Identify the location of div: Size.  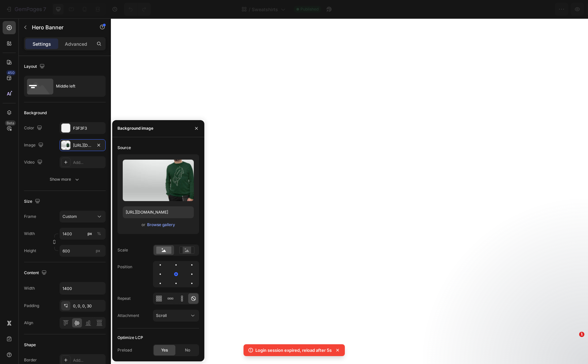
(33, 202).